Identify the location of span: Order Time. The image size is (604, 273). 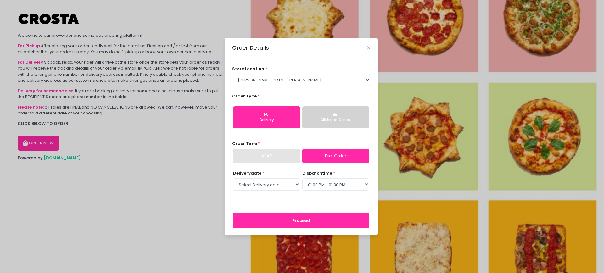
(244, 143).